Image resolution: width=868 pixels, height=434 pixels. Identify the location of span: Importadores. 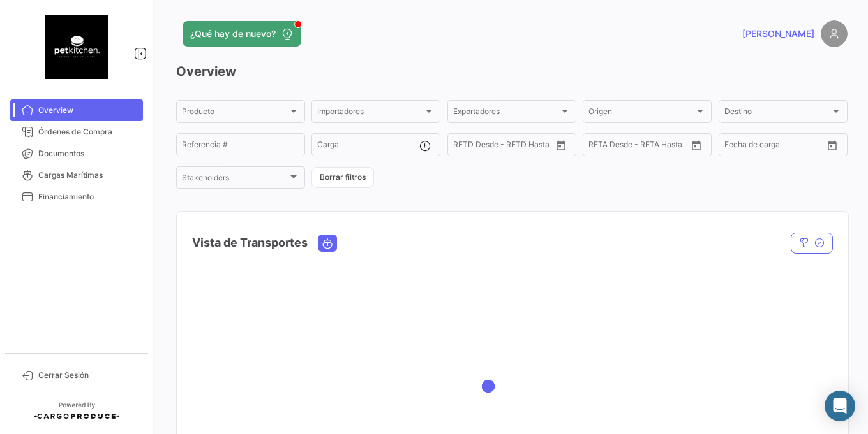
(370, 114).